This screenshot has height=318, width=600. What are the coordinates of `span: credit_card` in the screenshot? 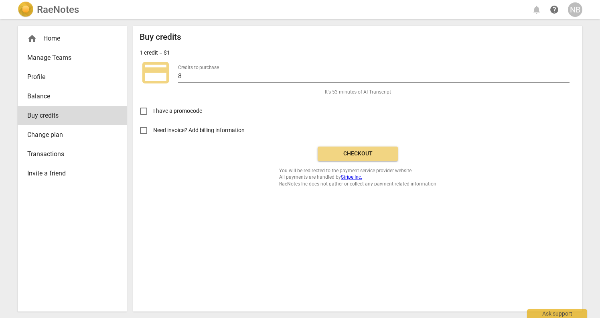 It's located at (156, 73).